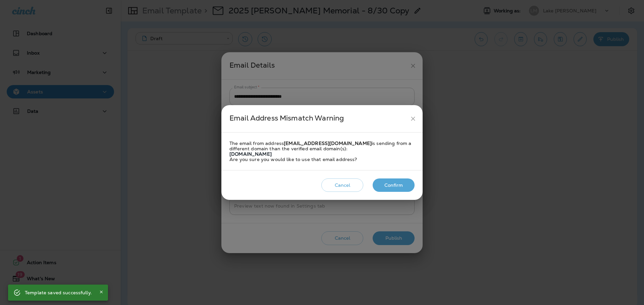  Describe the element at coordinates (413, 119) in the screenshot. I see `button: close` at that location.